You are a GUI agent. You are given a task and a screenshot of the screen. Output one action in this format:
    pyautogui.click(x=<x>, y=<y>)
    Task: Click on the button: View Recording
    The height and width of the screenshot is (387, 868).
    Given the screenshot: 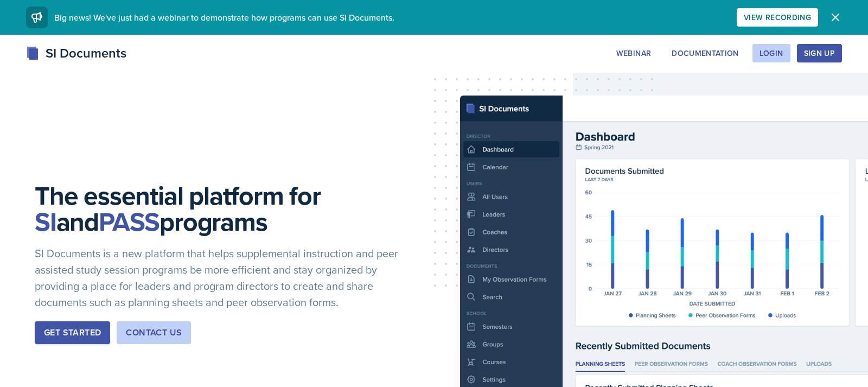 What is the action you would take?
    pyautogui.click(x=777, y=17)
    